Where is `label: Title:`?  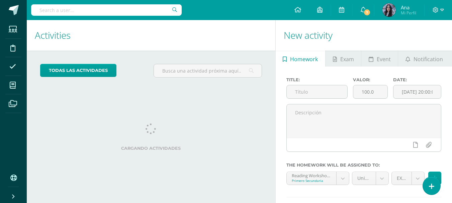 label: Title: is located at coordinates (317, 80).